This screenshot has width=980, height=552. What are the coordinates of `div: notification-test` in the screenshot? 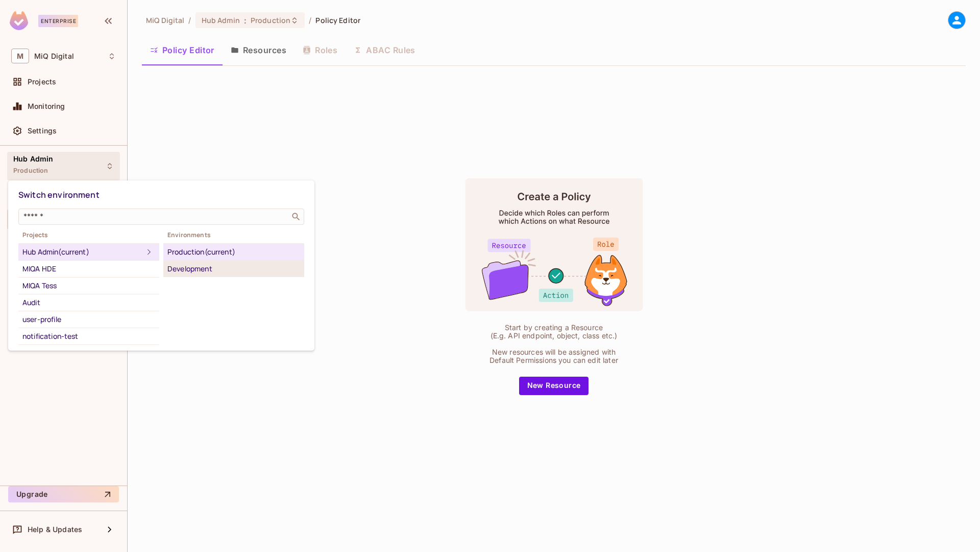 It's located at (88, 336).